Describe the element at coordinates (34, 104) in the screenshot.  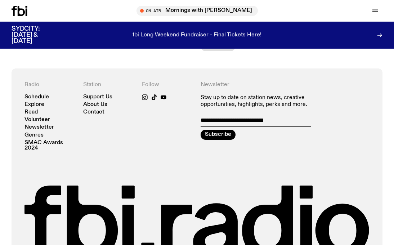
I see `a: Explore` at that location.